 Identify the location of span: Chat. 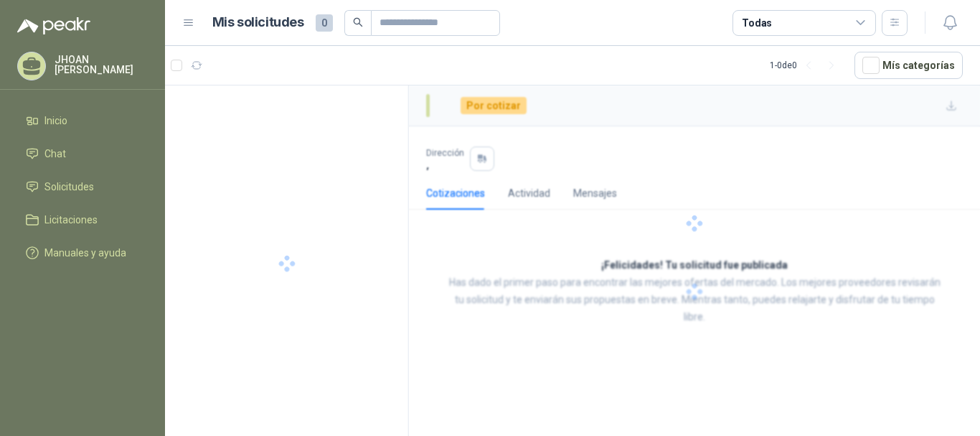
(55, 154).